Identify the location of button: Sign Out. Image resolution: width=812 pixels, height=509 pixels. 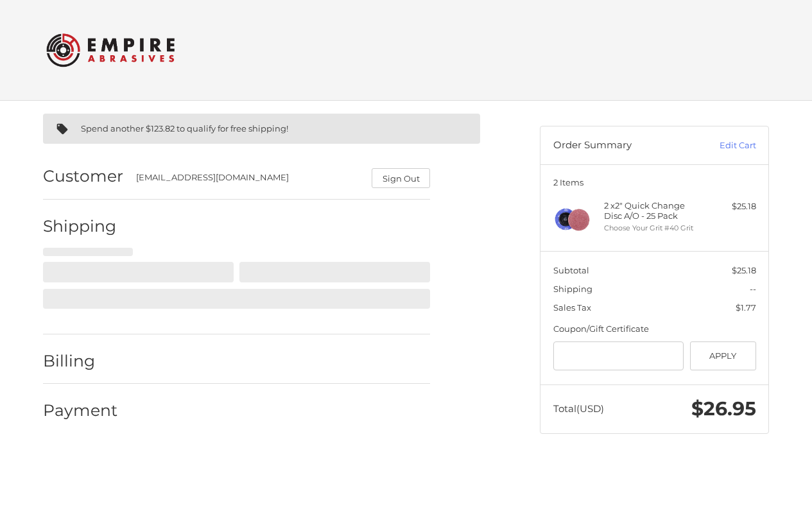
(401, 177).